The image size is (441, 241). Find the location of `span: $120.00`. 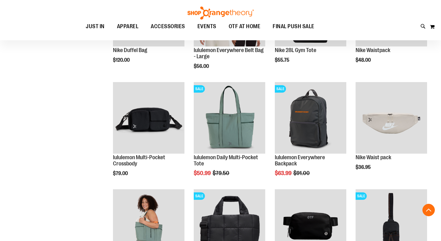

span: $120.00 is located at coordinates (122, 60).